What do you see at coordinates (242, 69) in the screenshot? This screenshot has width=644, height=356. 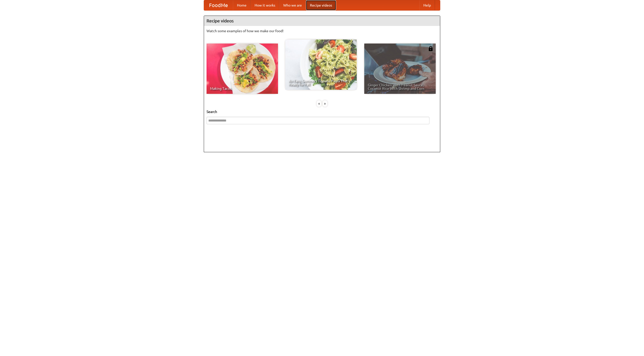 I see `a: Making Tacos` at bounding box center [242, 69].